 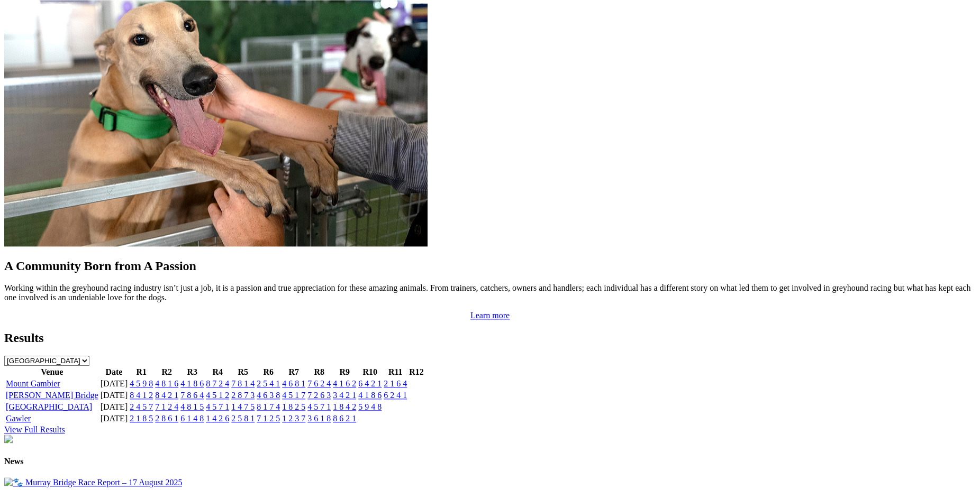 What do you see at coordinates (490, 266) in the screenshot?
I see `h2: A Community Born from A Passion` at bounding box center [490, 266].